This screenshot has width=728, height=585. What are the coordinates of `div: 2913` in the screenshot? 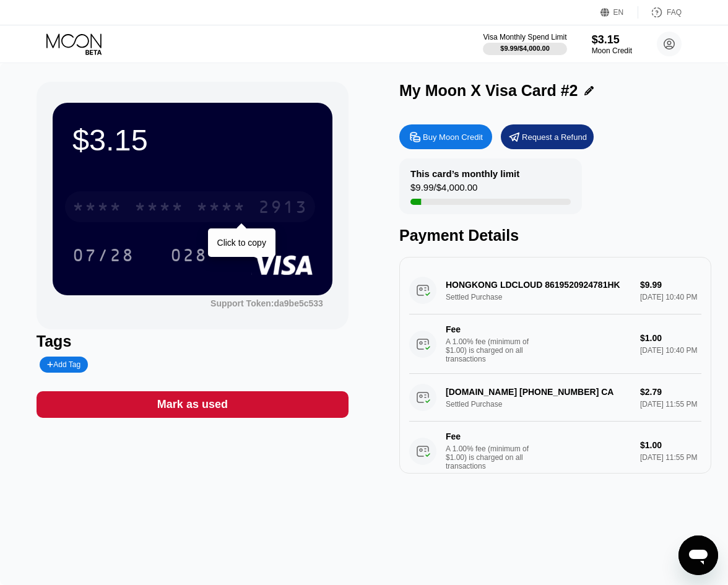 It's located at (283, 209).